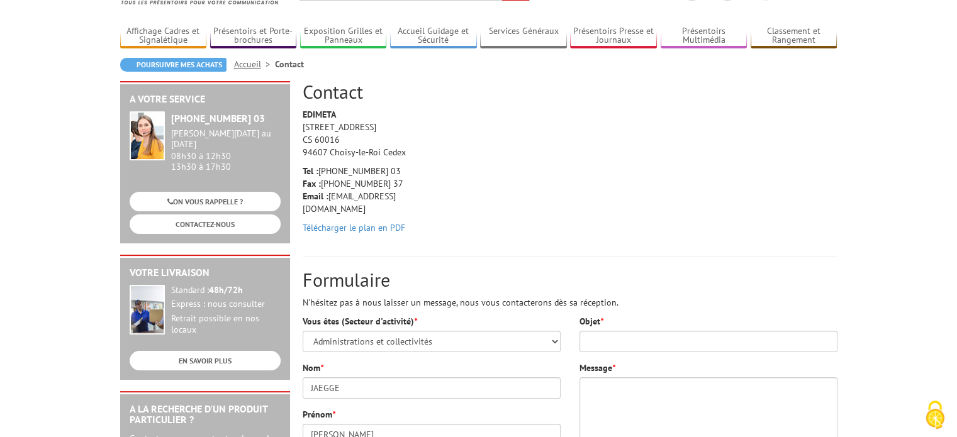 The height and width of the screenshot is (437, 957). What do you see at coordinates (164, 36) in the screenshot?
I see `a: Affichage Cadres et Signalétique` at bounding box center [164, 36].